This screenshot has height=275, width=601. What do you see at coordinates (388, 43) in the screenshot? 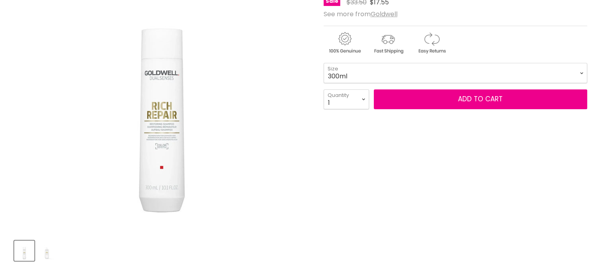
I see `img: shipping.gif` at bounding box center [388, 43].